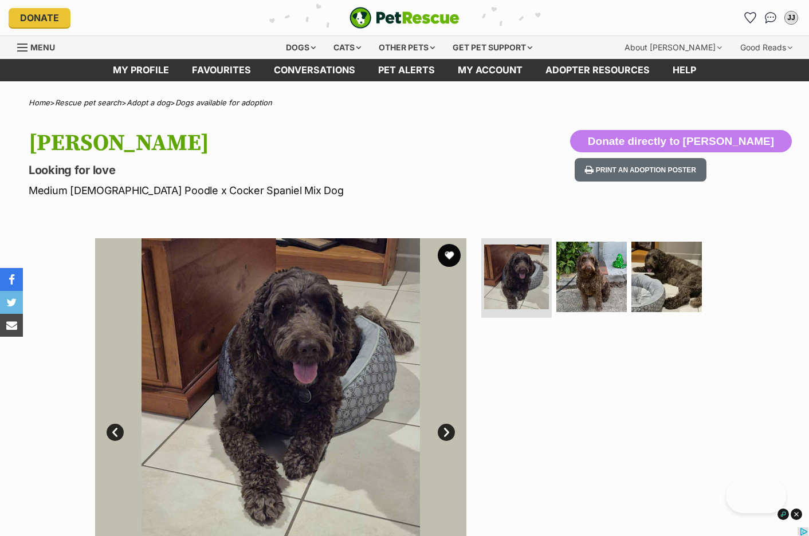 This screenshot has height=536, width=809. Describe the element at coordinates (40, 46) in the screenshot. I see `a: Menu` at that location.